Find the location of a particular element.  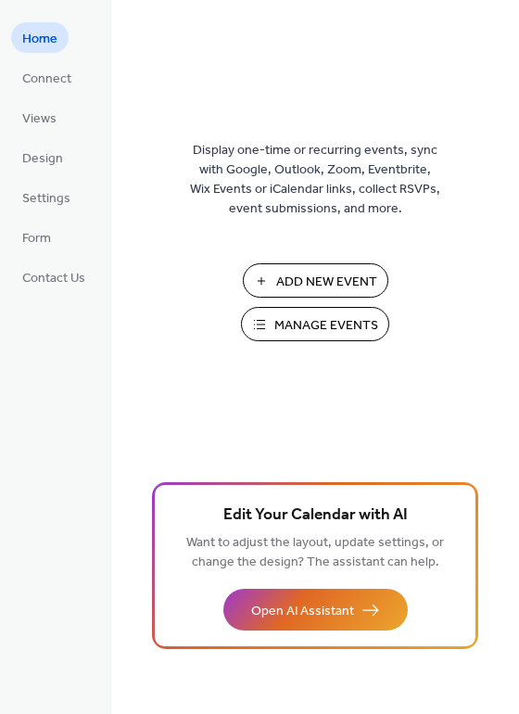

span: Contact Us is located at coordinates (54, 278).